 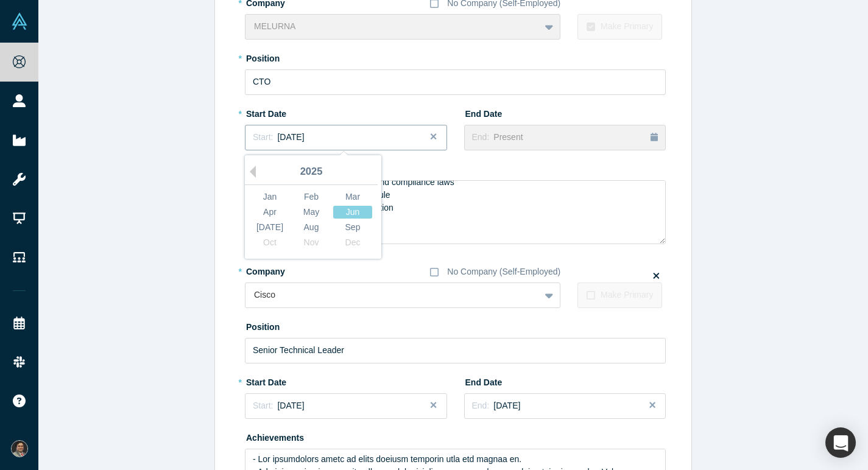 I want to click on div: month 2025-06, so click(x=311, y=220).